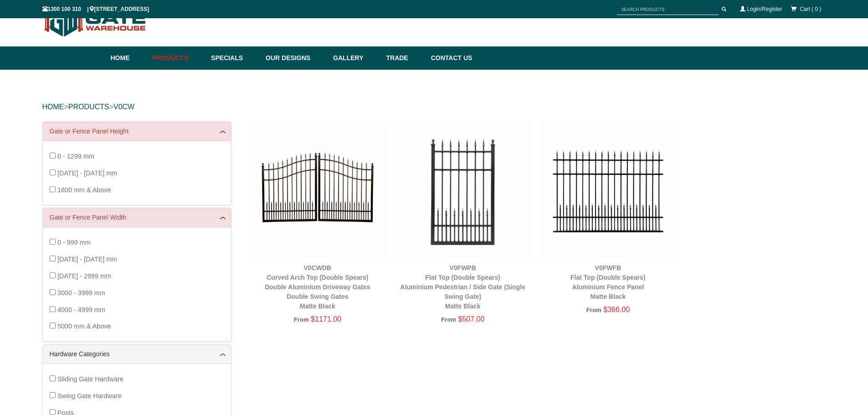 The width and height of the screenshot is (868, 415). Describe the element at coordinates (326, 319) in the screenshot. I see `span: $1171.00` at that location.